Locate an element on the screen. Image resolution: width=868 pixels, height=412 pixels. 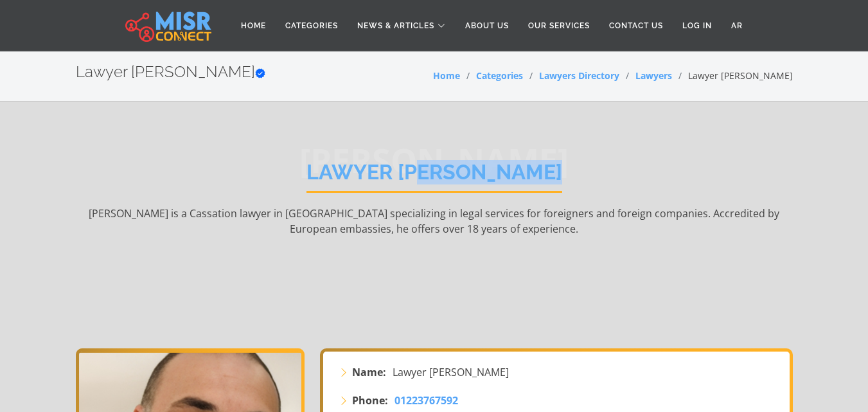
strong: Phone: is located at coordinates (370, 400).